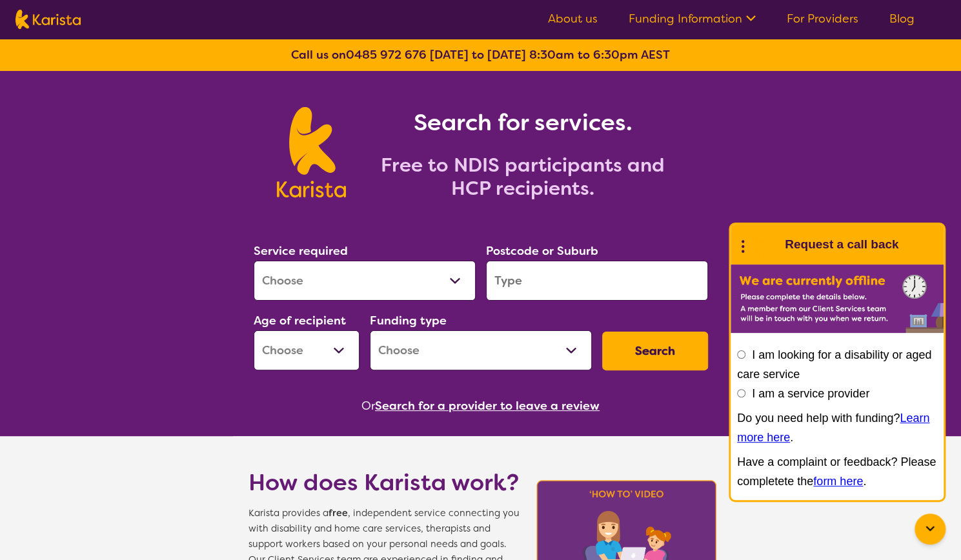 The width and height of the screenshot is (961, 560). I want to click on p: Have a complaint or feedback? Please completete the ., so click(837, 471).